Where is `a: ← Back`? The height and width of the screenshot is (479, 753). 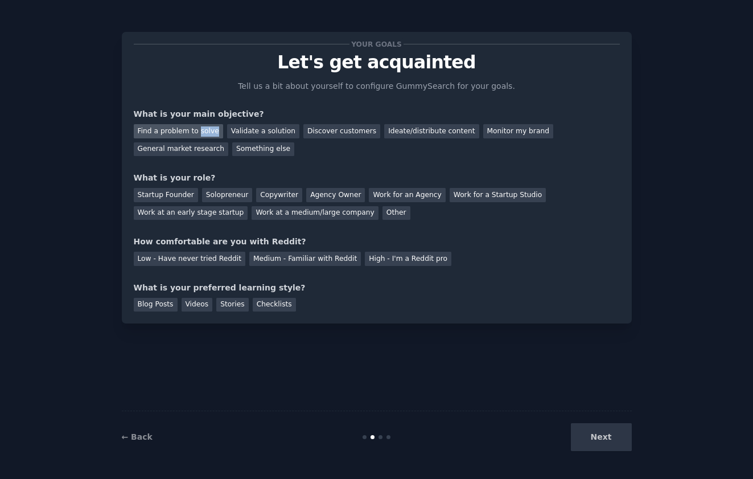 a: ← Back is located at coordinates (137, 436).